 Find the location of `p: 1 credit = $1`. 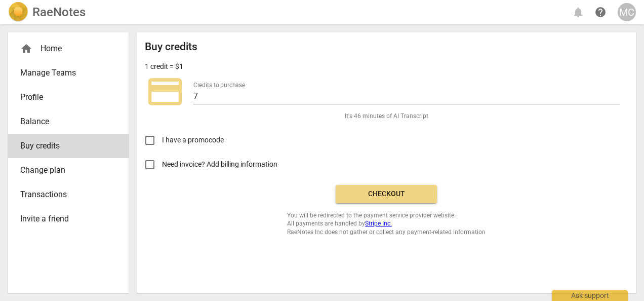

p: 1 credit = $1 is located at coordinates (164, 66).